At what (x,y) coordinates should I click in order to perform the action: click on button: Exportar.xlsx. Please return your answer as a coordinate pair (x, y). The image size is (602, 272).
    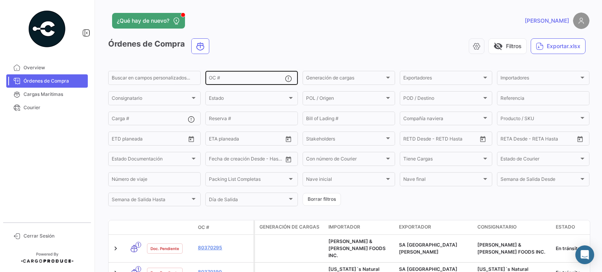
    Looking at the image, I should click on (558, 46).